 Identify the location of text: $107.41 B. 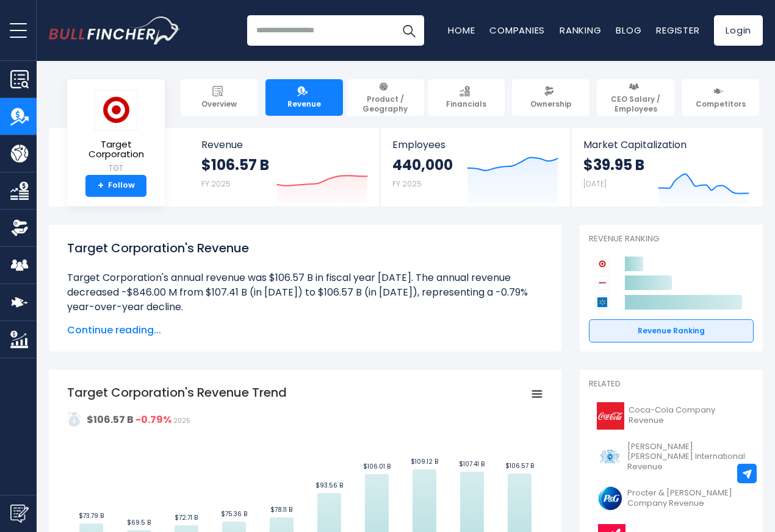
(472, 464).